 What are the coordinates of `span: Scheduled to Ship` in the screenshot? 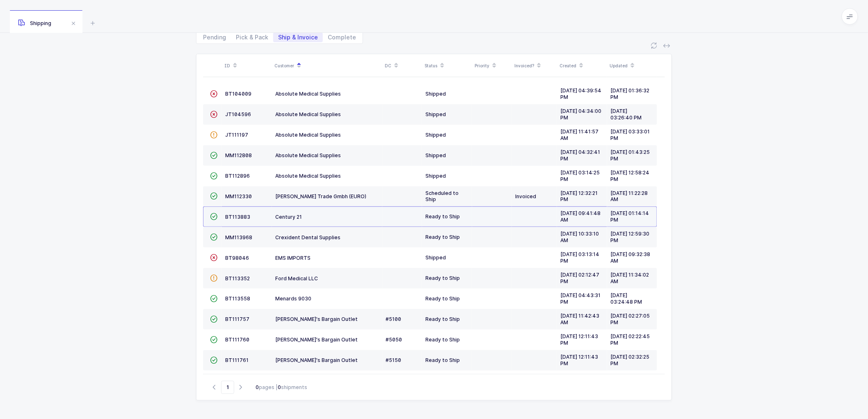 It's located at (441, 196).